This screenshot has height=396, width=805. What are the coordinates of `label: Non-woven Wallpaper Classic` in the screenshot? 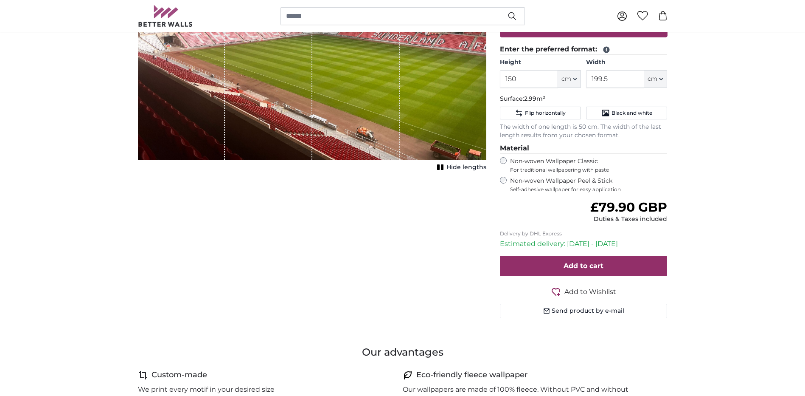 It's located at (589, 165).